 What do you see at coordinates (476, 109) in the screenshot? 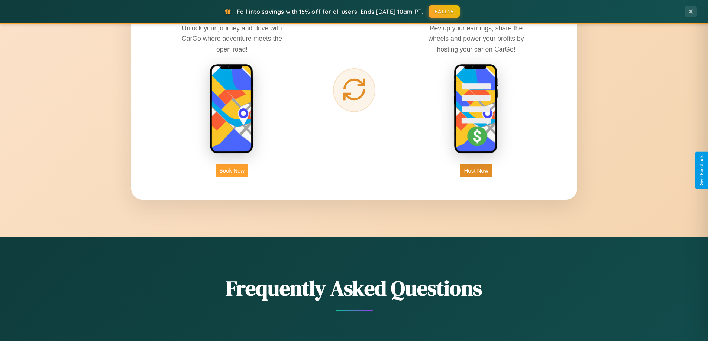
I see `img: host phone` at bounding box center [476, 109].